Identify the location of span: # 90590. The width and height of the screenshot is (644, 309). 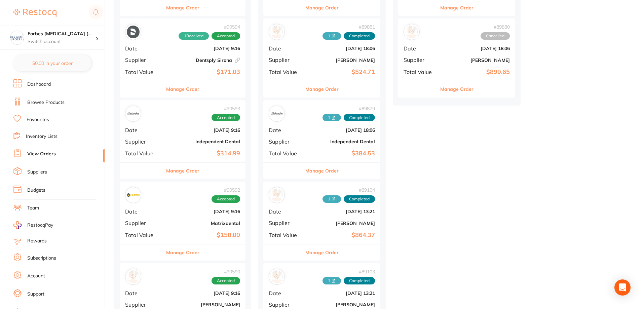
(225, 272).